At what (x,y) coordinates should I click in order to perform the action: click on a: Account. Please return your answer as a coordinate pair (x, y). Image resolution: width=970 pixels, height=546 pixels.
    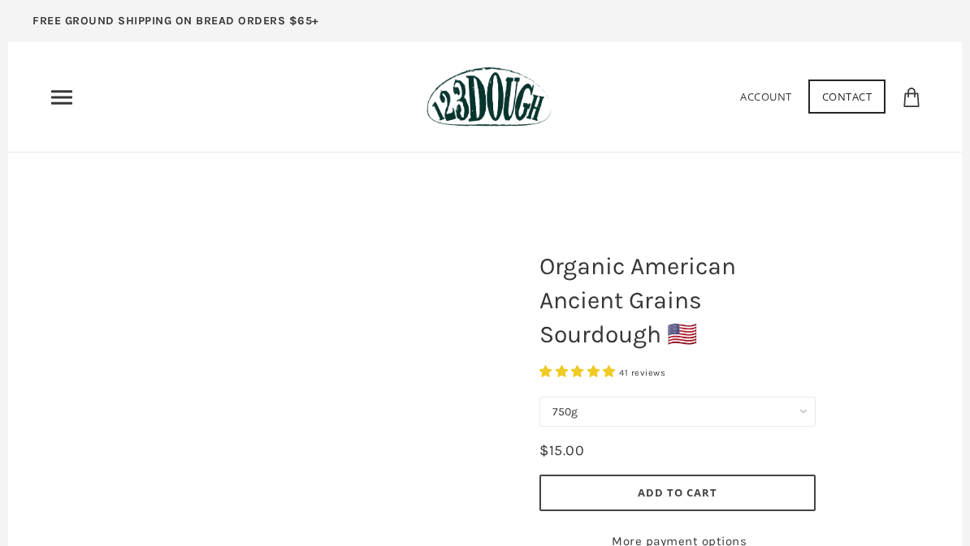
    Looking at the image, I should click on (766, 97).